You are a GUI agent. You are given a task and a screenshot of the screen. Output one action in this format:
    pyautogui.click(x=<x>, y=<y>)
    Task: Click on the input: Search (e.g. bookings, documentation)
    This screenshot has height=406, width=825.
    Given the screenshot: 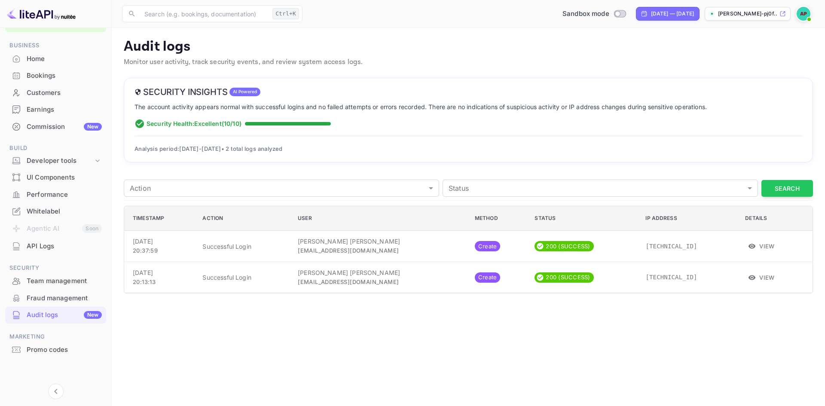 What is the action you would take?
    pyautogui.click(x=204, y=14)
    